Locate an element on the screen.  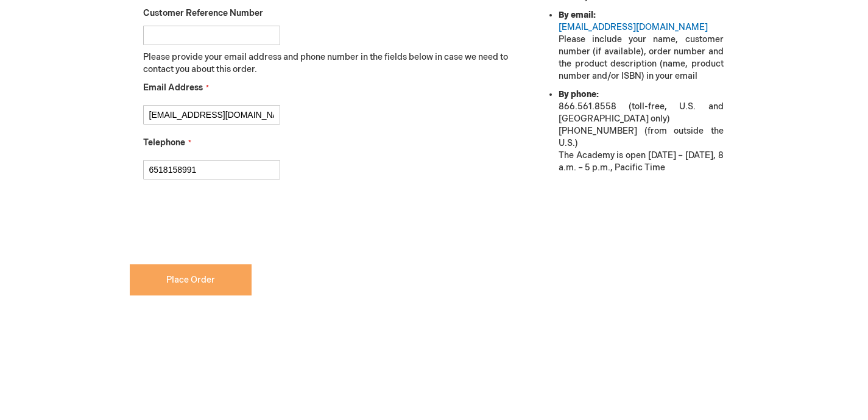
strong: By phone: is located at coordinates (579, 94).